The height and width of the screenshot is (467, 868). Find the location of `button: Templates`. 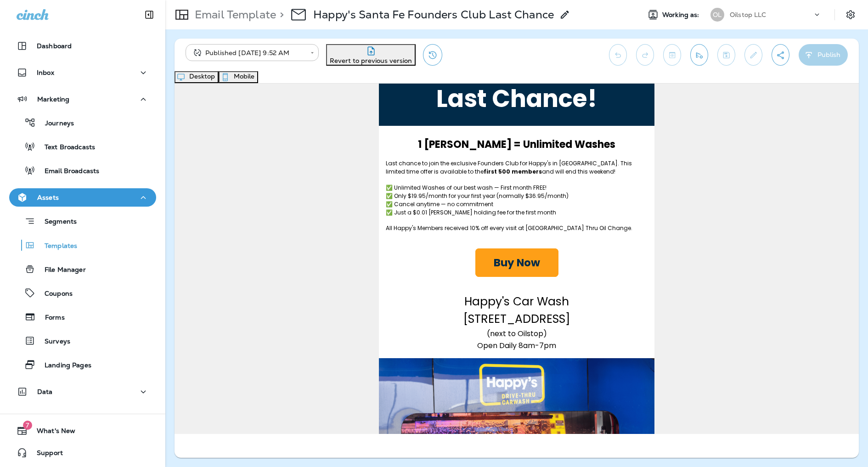

button: Templates is located at coordinates (83, 246).